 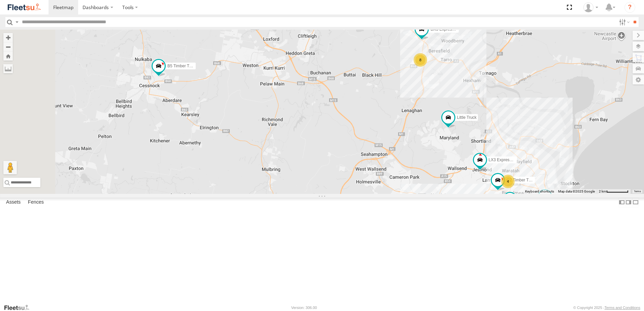 I want to click on label: Dock Summary Table to the Left, so click(x=622, y=202).